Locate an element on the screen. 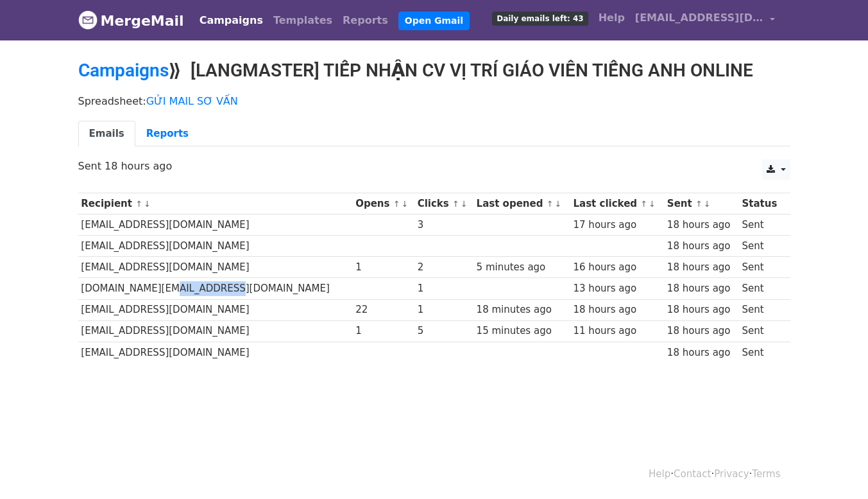 This screenshot has height=499, width=868. a: Templates is located at coordinates (303, 20).